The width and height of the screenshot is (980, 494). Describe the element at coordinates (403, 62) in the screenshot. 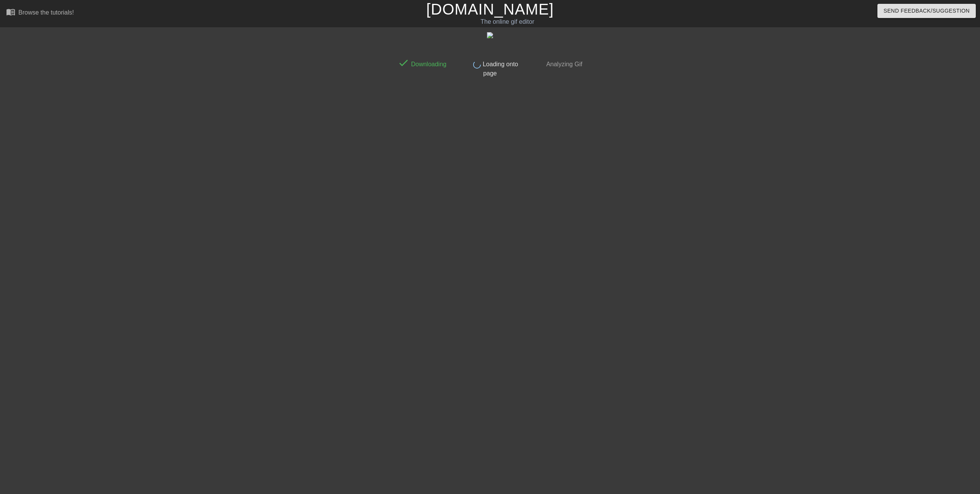

I see `span: done` at that location.